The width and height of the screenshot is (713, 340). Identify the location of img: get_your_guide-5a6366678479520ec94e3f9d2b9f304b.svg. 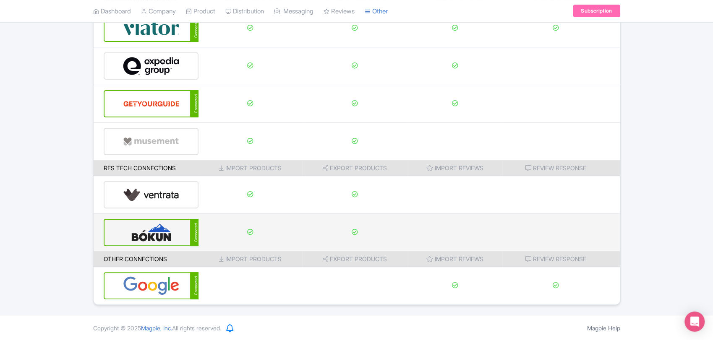
(151, 104).